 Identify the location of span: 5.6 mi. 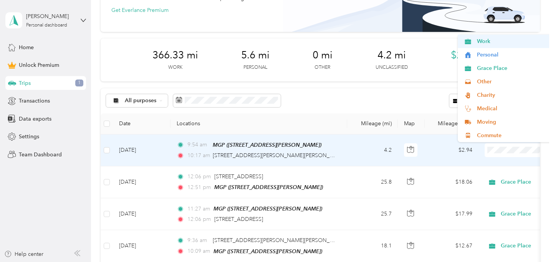
(256, 55).